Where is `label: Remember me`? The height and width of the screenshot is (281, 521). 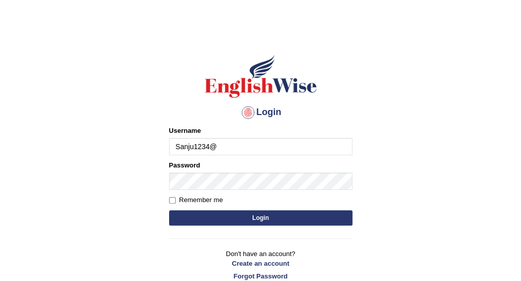
label: Remember me is located at coordinates (196, 200).